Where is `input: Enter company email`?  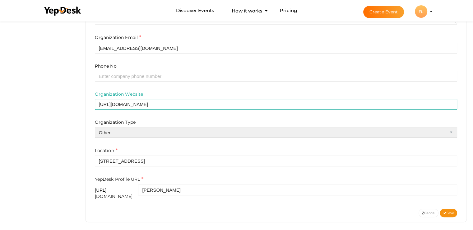 input: Enter company email is located at coordinates (276, 48).